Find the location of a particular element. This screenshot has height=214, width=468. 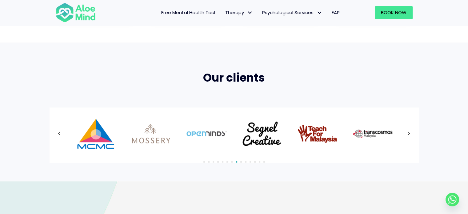

a: TherapyTherapy: submenu is located at coordinates (239, 13).